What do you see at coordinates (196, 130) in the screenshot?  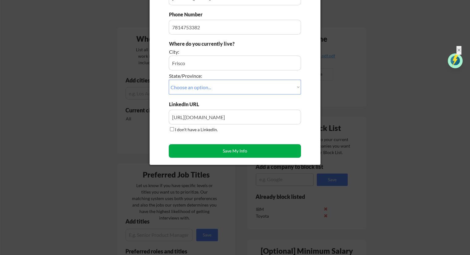 I see `label: I don't have a LinkedIn.` at bounding box center [196, 130].